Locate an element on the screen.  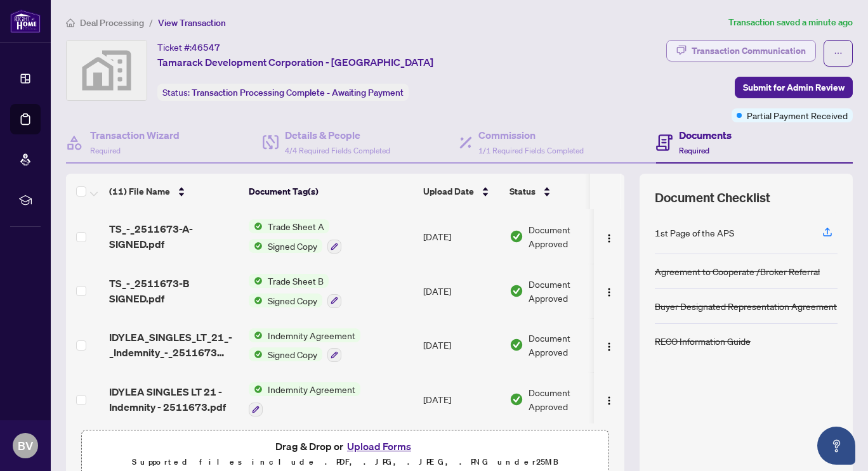
p: Supported files include .PDF, .JPG, .JPEG, .PNG under 25 MB is located at coordinates (345, 462).